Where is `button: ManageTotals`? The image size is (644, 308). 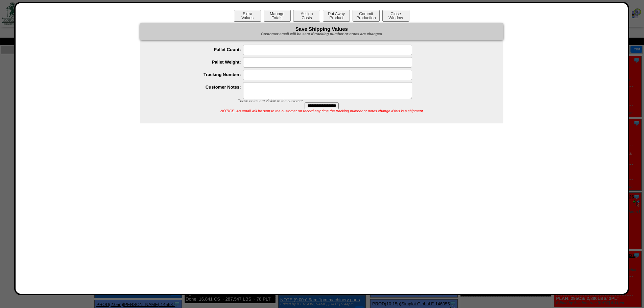 button: ManageTotals is located at coordinates (277, 16).